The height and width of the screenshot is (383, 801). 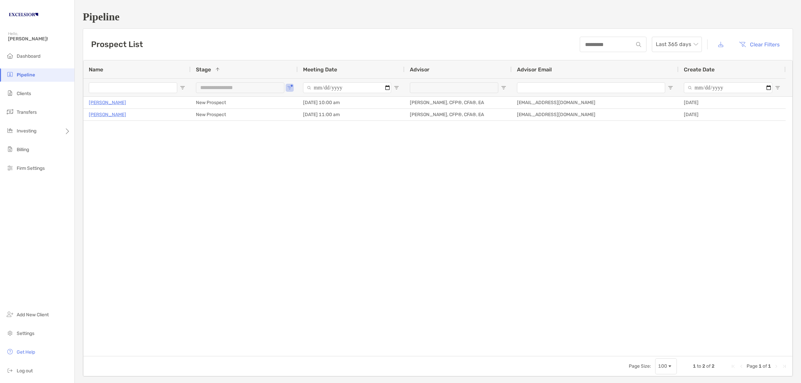 I want to click on span: to, so click(x=699, y=366).